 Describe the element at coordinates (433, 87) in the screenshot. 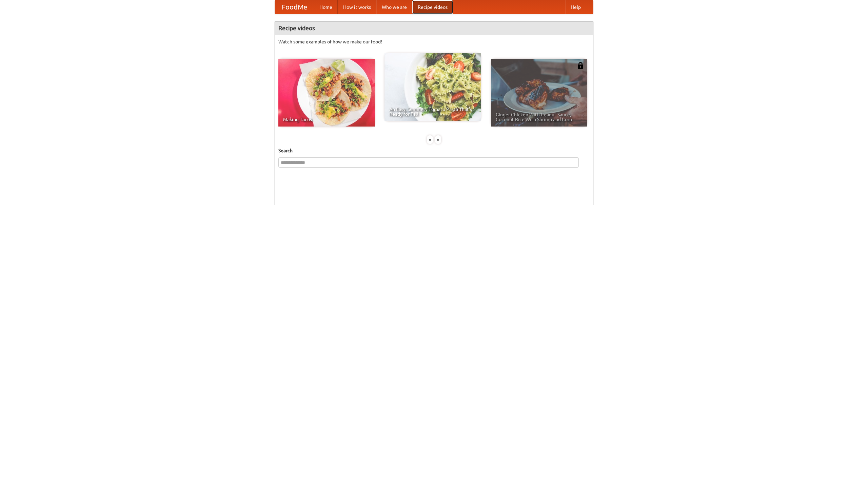

I see `a: An Easy, Summery Tomato Pasta That's Ready for Fall` at that location.